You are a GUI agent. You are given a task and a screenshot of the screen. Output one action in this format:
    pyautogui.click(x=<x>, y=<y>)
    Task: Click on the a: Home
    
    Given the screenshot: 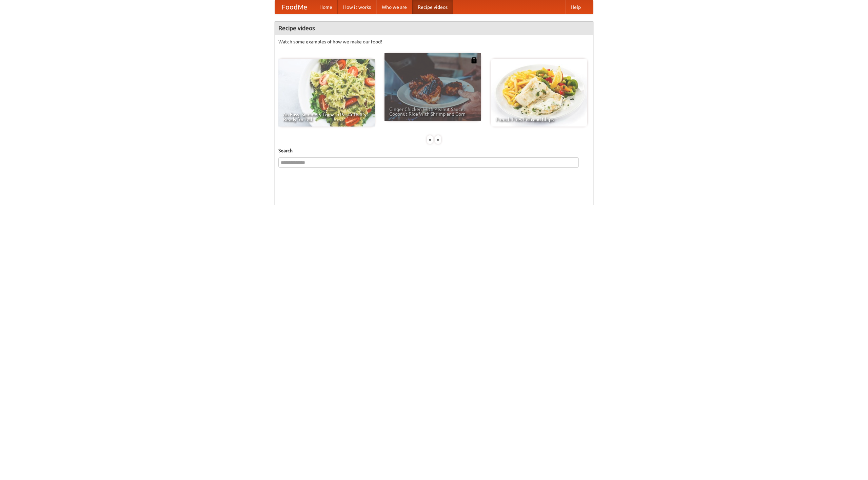 What is the action you would take?
    pyautogui.click(x=326, y=7)
    